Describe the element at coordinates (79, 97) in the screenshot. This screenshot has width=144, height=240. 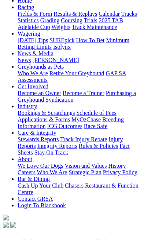
I see `div: Get Involved` at that location.